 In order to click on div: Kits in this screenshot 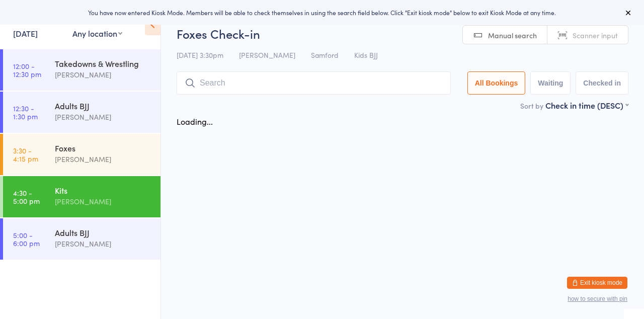, I will do `click(103, 190)`.